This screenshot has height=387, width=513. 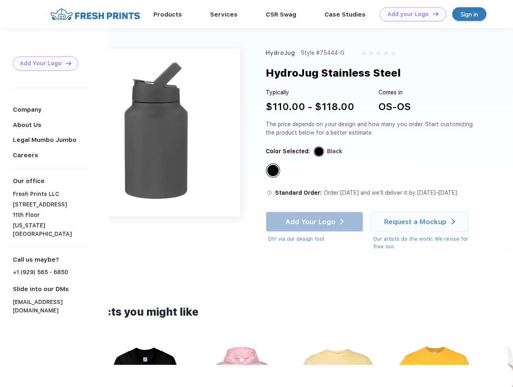 I want to click on div: Our office, so click(x=51, y=181).